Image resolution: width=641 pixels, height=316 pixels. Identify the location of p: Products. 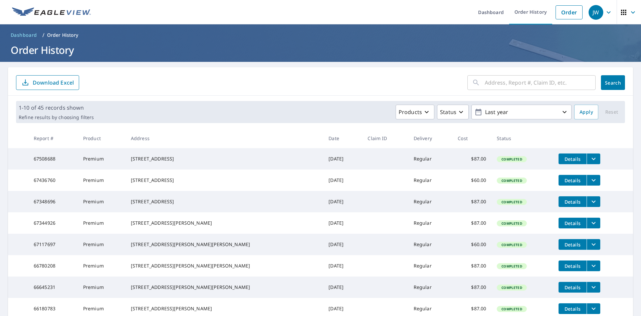
(410, 112).